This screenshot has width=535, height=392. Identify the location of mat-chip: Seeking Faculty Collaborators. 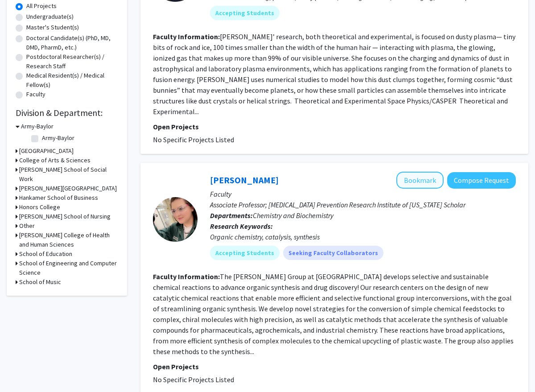
(333, 253).